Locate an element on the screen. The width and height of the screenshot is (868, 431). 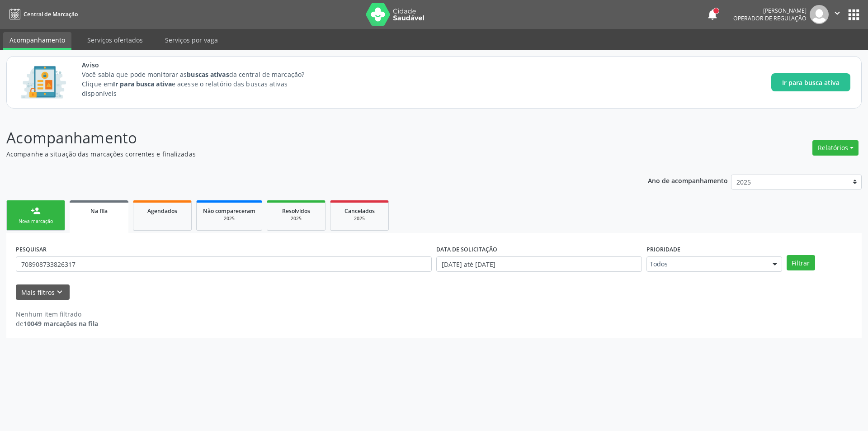
button: Ir para busca ativa is located at coordinates (811, 82).